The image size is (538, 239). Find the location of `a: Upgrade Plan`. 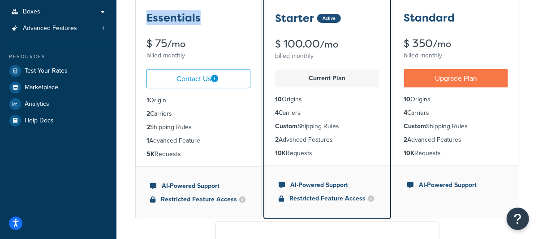

a: Upgrade Plan is located at coordinates (456, 78).